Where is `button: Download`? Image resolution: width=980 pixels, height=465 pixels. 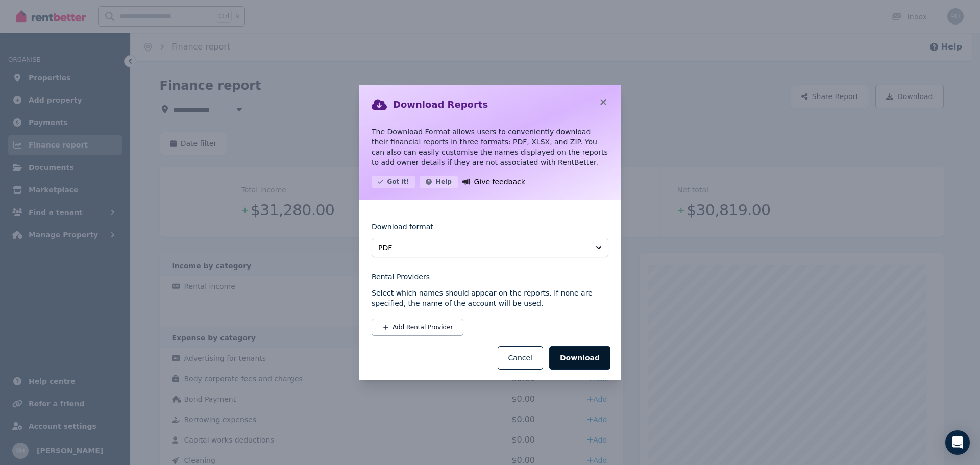 button: Download is located at coordinates (580, 358).